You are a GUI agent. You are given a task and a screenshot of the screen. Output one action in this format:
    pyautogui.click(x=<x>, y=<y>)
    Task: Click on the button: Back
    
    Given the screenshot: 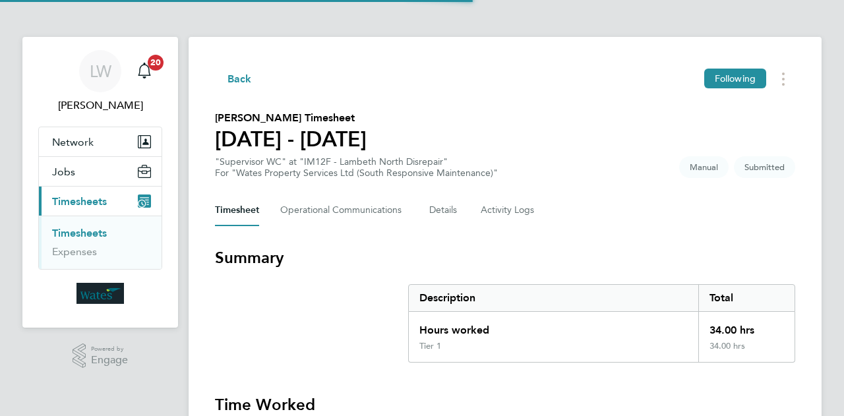 What is the action you would take?
    pyautogui.click(x=233, y=78)
    